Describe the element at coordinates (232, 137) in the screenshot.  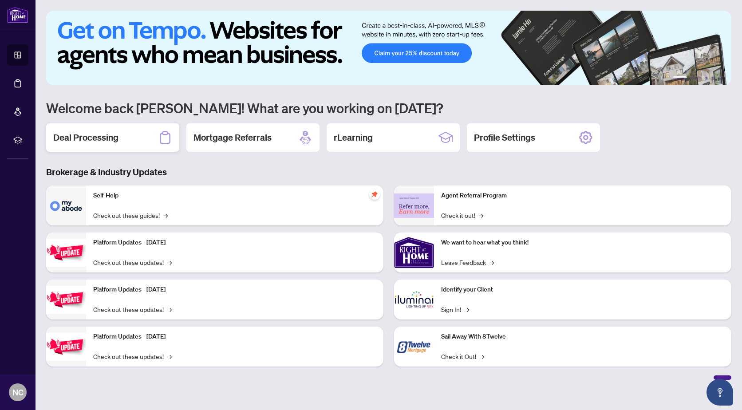
I see `h2: Mortgage Referrals` at that location.